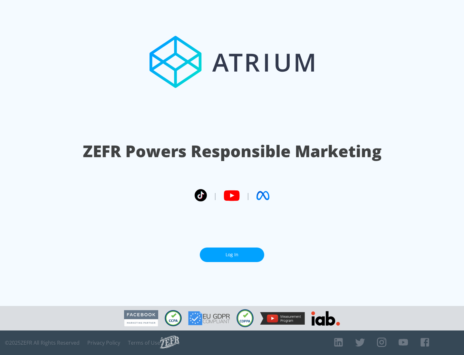 Image resolution: width=464 pixels, height=355 pixels. Describe the element at coordinates (245, 318) in the screenshot. I see `img: COPPA Compliant` at that location.